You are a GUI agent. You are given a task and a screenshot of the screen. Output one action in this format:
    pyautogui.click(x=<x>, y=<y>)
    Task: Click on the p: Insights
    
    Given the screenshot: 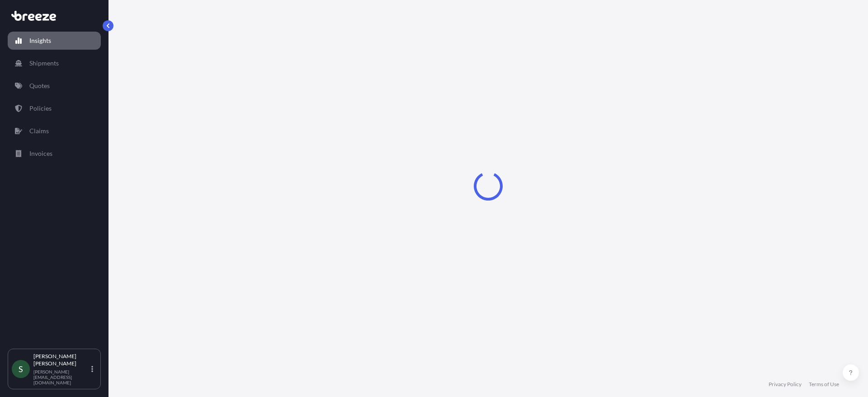 What is the action you would take?
    pyautogui.click(x=40, y=41)
    